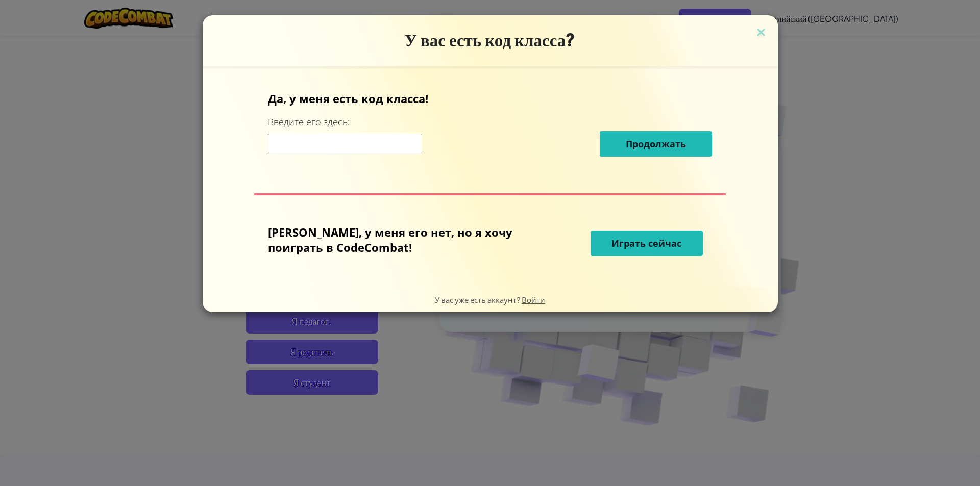  Describe the element at coordinates (656, 144) in the screenshot. I see `font: Продолжать` at that location.